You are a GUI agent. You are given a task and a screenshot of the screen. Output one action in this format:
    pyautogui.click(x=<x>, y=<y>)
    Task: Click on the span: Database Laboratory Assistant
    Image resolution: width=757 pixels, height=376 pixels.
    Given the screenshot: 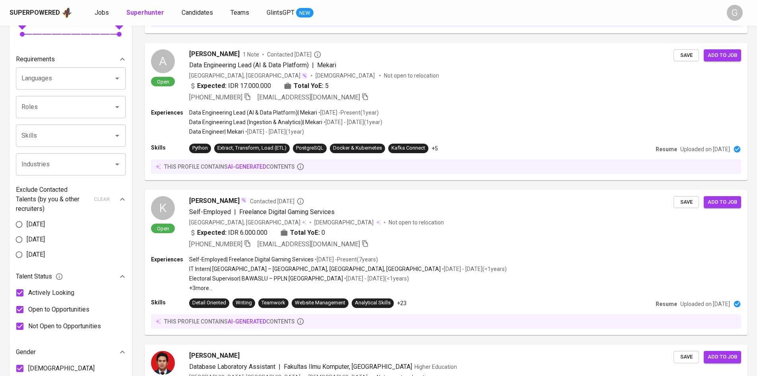 What is the action you would take?
    pyautogui.click(x=232, y=366)
    